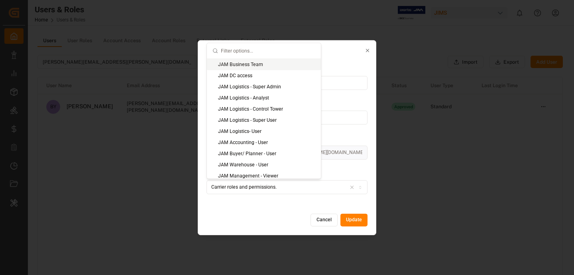 The height and width of the screenshot is (275, 574). What do you see at coordinates (324, 220) in the screenshot?
I see `button: Cancel` at bounding box center [324, 220].